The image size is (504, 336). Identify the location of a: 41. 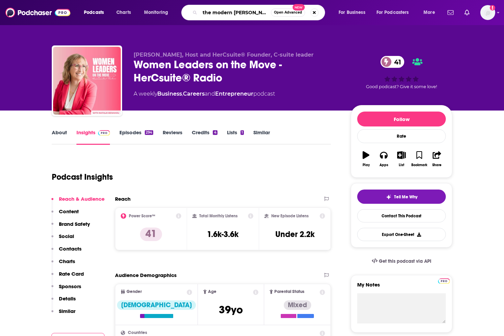
(393, 62).